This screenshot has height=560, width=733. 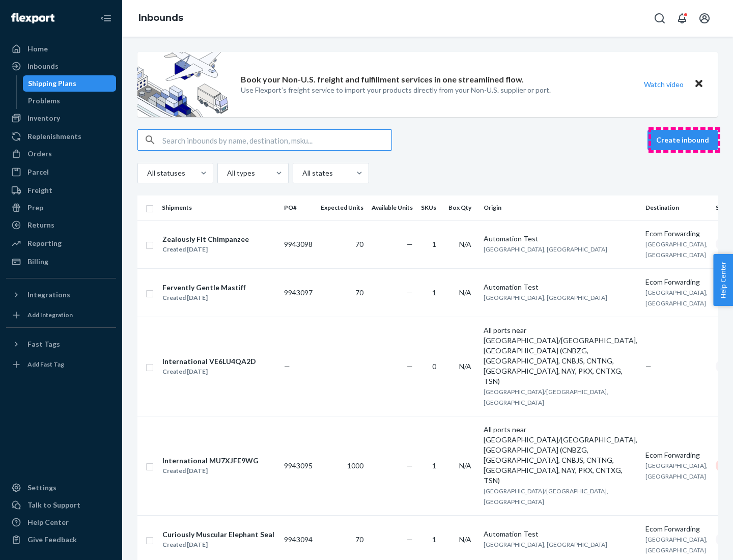 I want to click on div: Problems, so click(x=44, y=101).